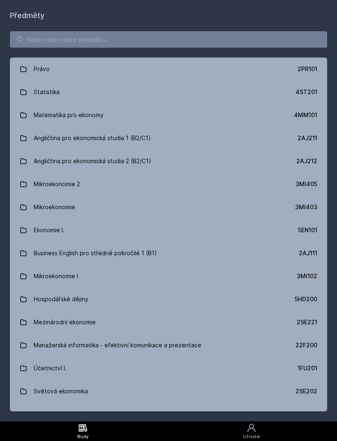 The height and width of the screenshot is (441, 337). Describe the element at coordinates (50, 414) in the screenshot. I see `div: Ekonomie II.` at that location.